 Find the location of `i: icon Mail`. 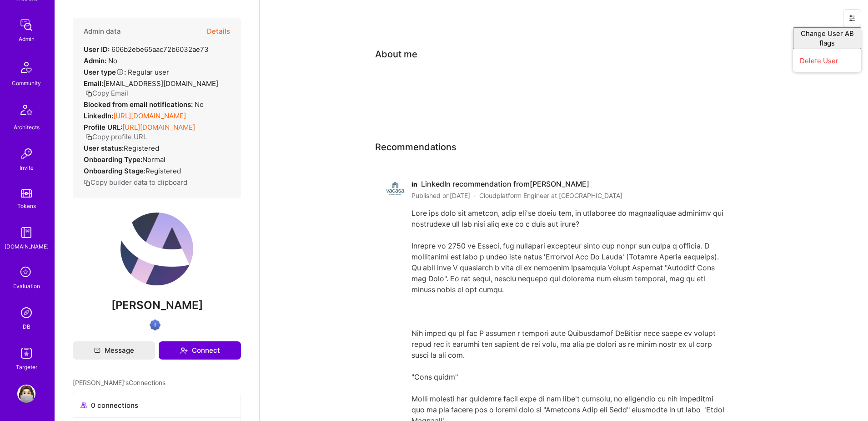

i: icon Mail is located at coordinates (97, 350).